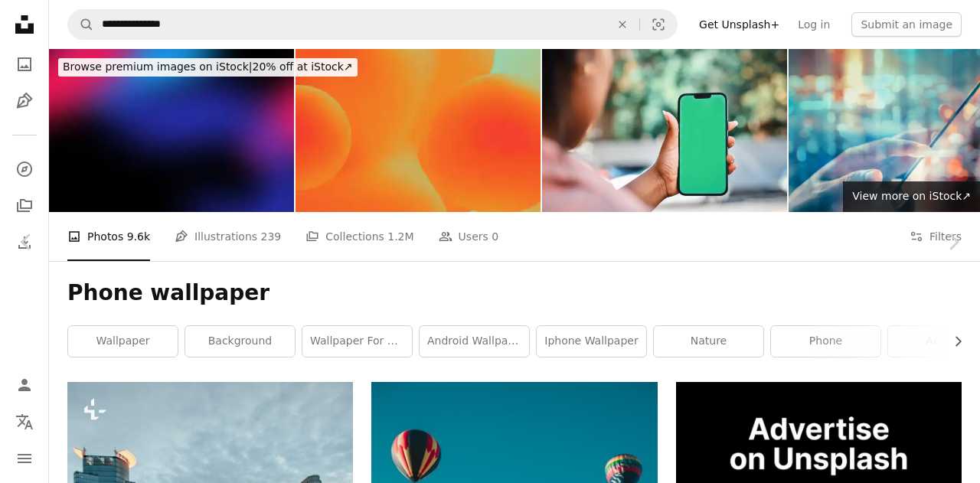 The height and width of the screenshot is (483, 980). What do you see at coordinates (469, 237) in the screenshot?
I see `a: Users 0` at bounding box center [469, 237].